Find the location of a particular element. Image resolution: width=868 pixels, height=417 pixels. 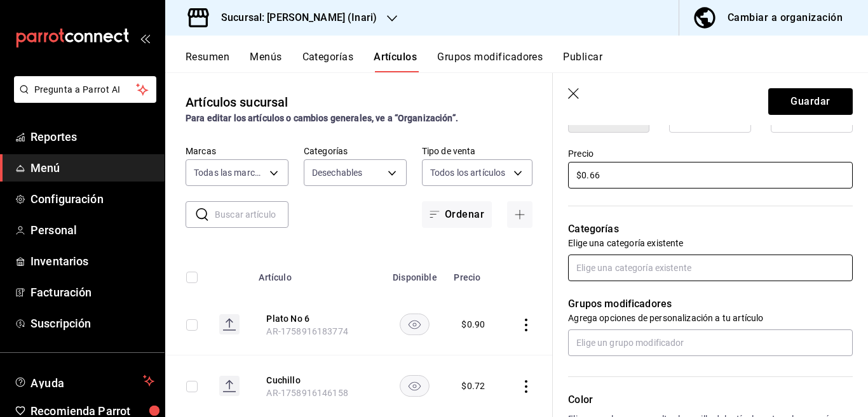

span: Menú is located at coordinates (92, 168).